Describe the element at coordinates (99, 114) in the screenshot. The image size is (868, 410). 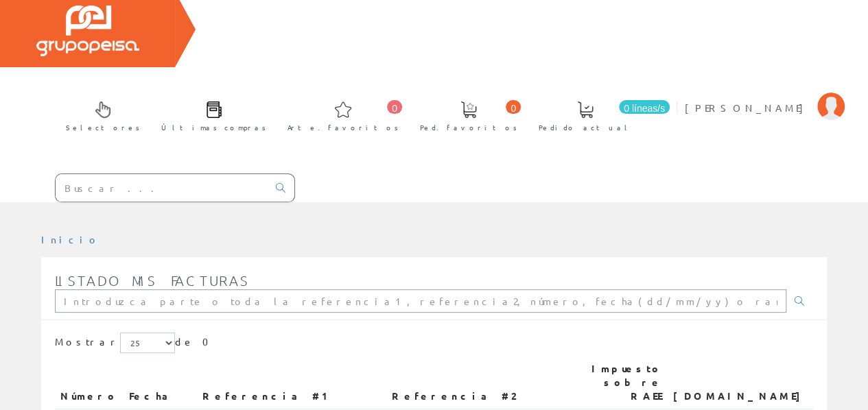
I see `a: Selectores` at that location.